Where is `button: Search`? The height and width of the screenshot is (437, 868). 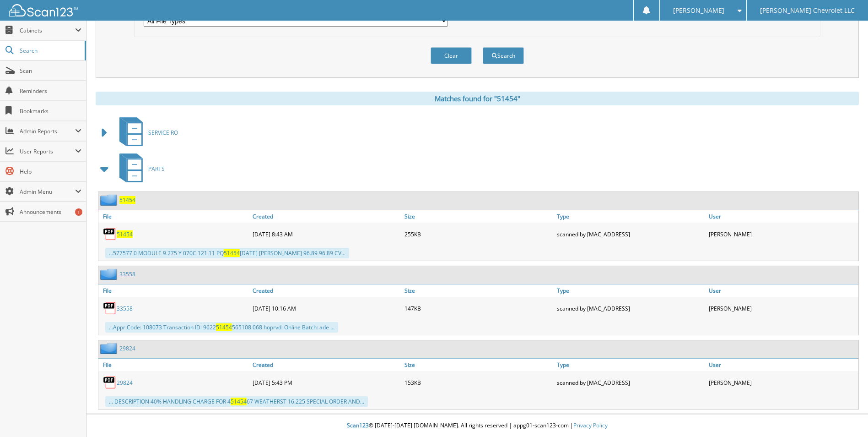
button: Search is located at coordinates (503, 56).